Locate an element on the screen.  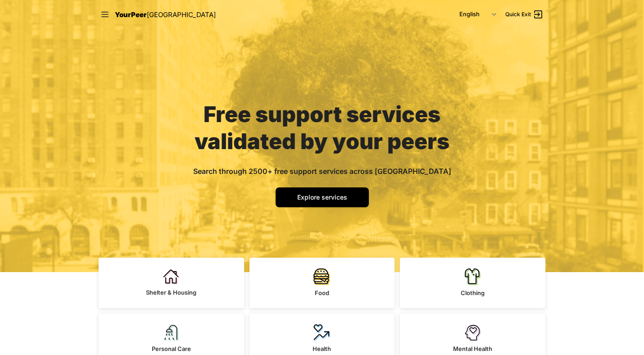
span: Shelter & Housing is located at coordinates (171, 292).